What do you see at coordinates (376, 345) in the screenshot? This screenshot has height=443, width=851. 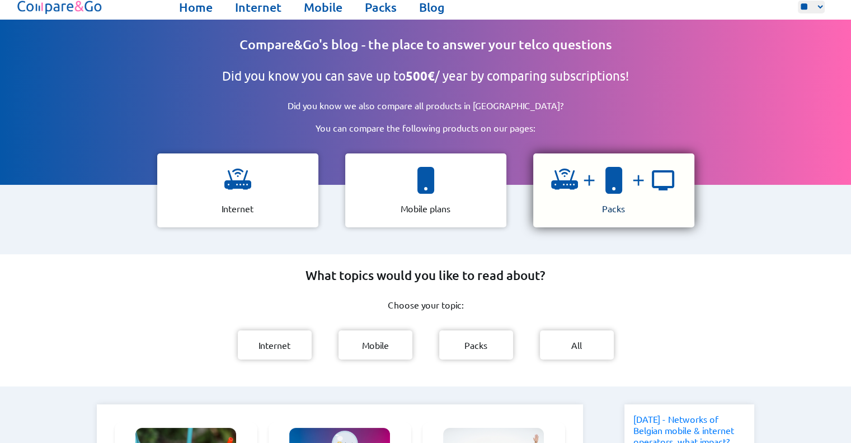 I see `p: Mobile` at bounding box center [376, 345].